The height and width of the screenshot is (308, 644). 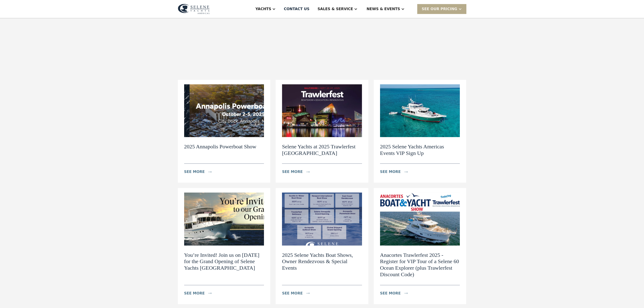 I want to click on h2: 2025 Annapolis Powerboat Show, so click(x=220, y=147).